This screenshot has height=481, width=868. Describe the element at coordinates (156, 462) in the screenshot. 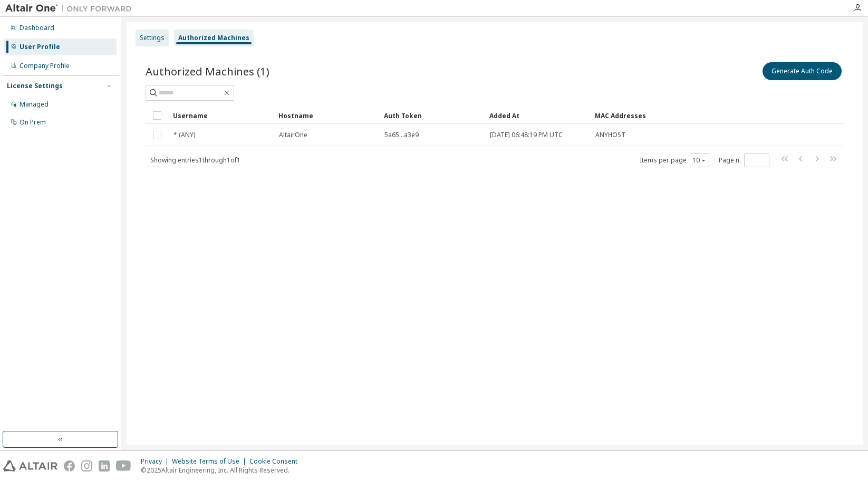

I see `div: Privacy` at that location.